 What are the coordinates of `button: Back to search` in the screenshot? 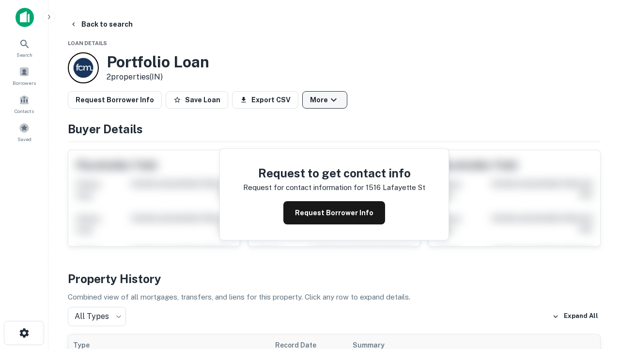 It's located at (101, 24).